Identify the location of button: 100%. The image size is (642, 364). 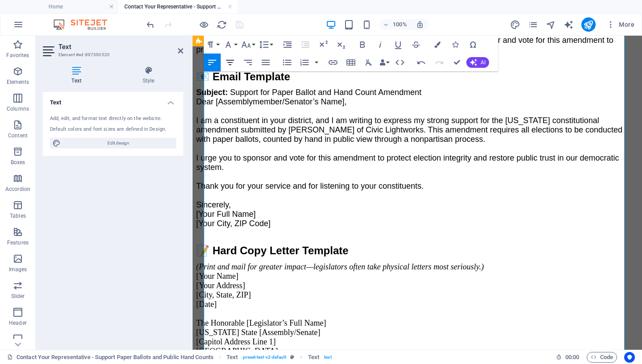
(395, 25).